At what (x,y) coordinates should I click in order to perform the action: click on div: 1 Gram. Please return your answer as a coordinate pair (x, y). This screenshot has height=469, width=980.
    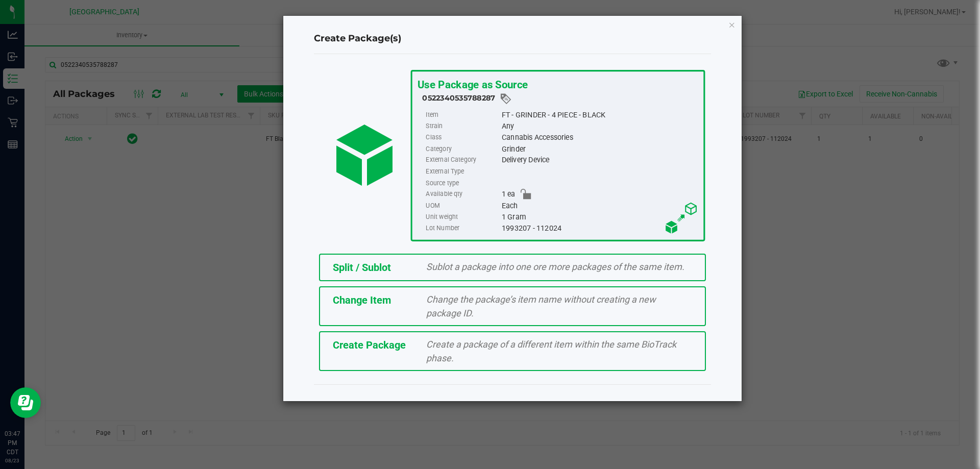
    Looking at the image, I should click on (600, 216).